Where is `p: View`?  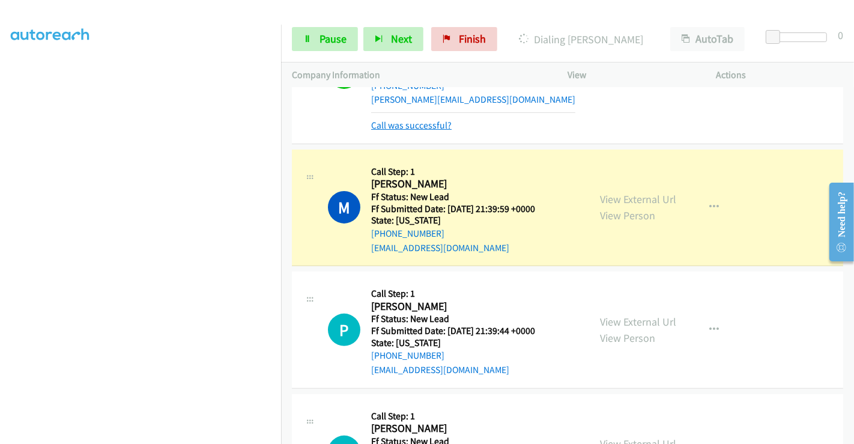 p: View is located at coordinates (631, 75).